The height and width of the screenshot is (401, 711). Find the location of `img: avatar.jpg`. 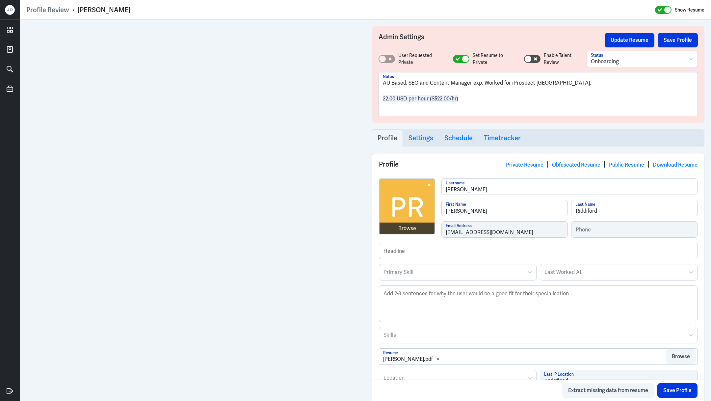

img: avatar.jpg is located at coordinates (407, 207).